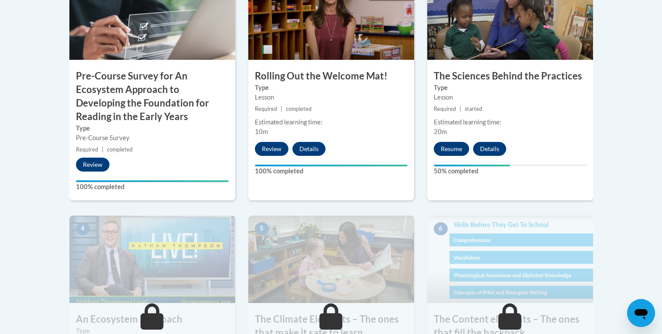 The image size is (662, 334). What do you see at coordinates (510, 171) in the screenshot?
I see `label: 50% completed` at bounding box center [510, 171].